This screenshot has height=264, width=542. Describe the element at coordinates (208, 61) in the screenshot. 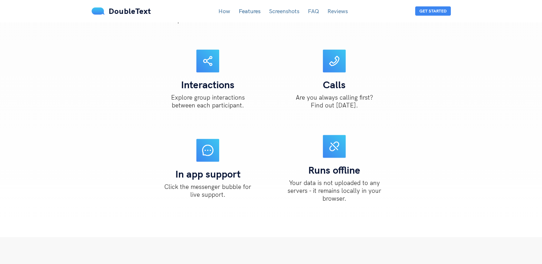

I see `span: share-alt` at that location.